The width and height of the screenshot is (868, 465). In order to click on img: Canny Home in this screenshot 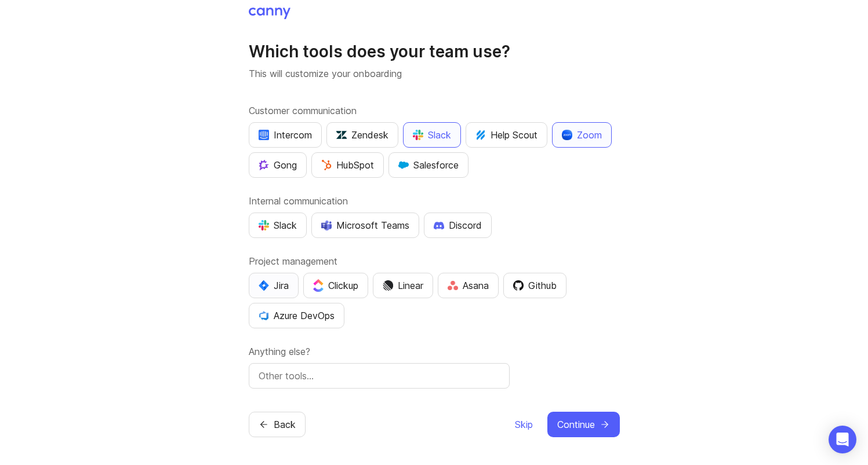, I will do `click(270, 14)`.